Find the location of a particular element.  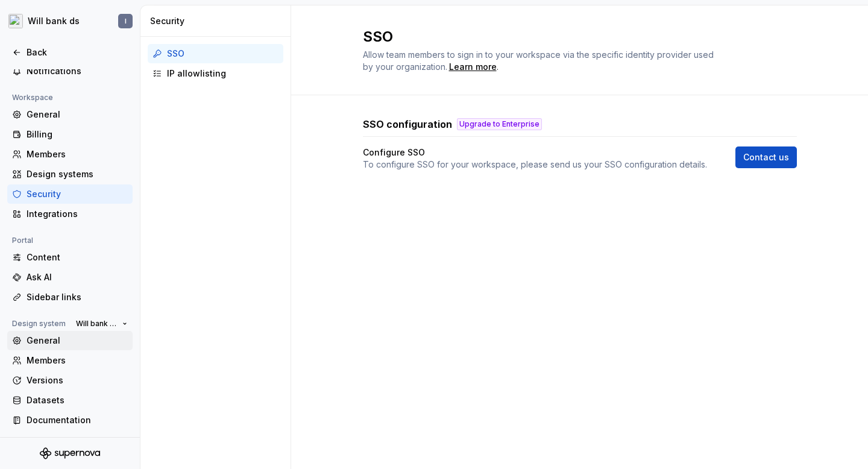

span: Allow team members to sign in to your workspace via the specific identity provider used by your o... is located at coordinates (539, 60).